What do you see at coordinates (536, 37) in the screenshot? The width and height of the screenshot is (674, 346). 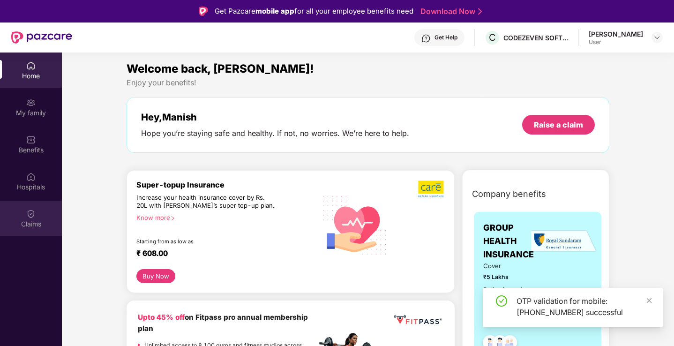 I see `div: CODEZEVEN SOFTWARE PRIVATE LIMITED` at bounding box center [536, 37].